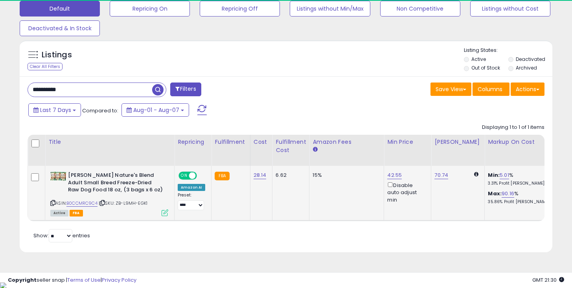 This screenshot has height=288, width=572. Describe the element at coordinates (55, 110) in the screenshot. I see `span: Last 7 Days` at that location.